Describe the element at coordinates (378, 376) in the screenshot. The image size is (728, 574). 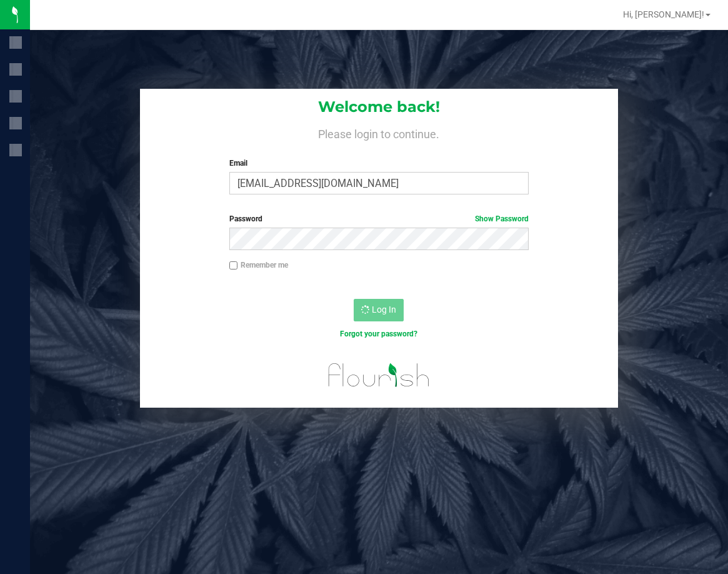
I see `img: flourish_logo.svg` at that location.